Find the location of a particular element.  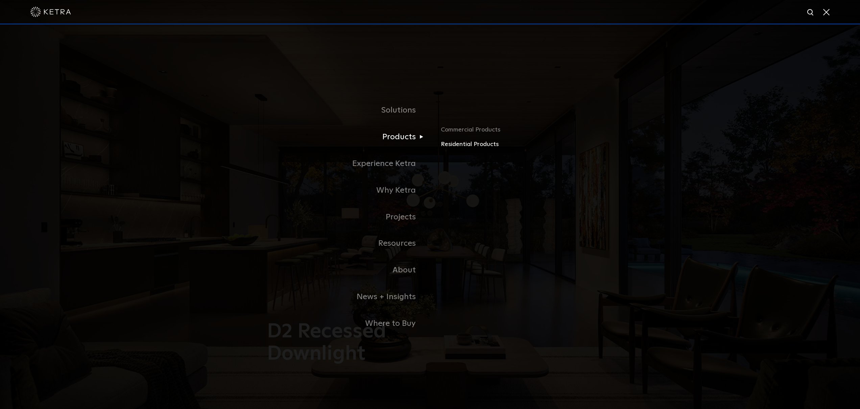

a: Solutions is located at coordinates (346, 110).